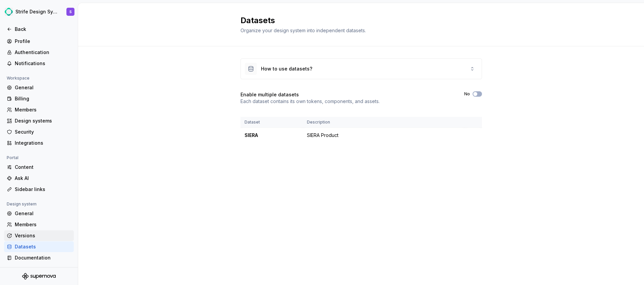 This screenshot has width=644, height=285. What do you see at coordinates (43, 143) in the screenshot?
I see `div: Integrations` at bounding box center [43, 143].